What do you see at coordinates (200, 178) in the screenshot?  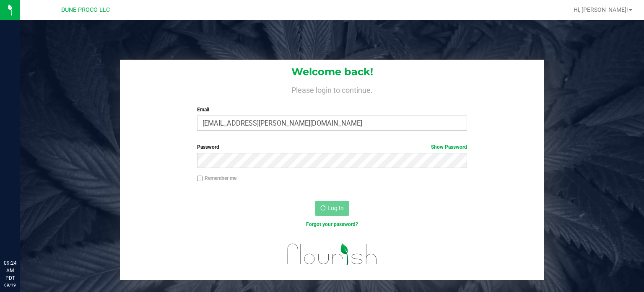 I see `input: Remember me` at bounding box center [200, 178].